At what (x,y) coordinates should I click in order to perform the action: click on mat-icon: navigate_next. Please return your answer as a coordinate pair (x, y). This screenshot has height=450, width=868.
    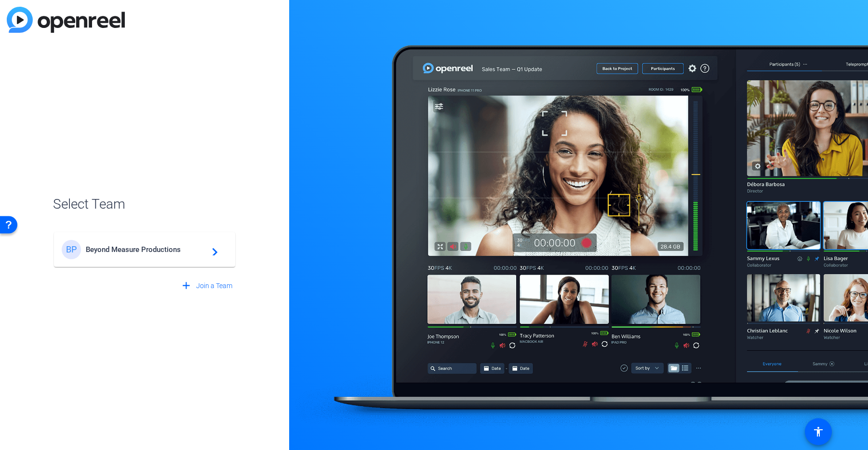
    Looking at the image, I should click on (212, 250).